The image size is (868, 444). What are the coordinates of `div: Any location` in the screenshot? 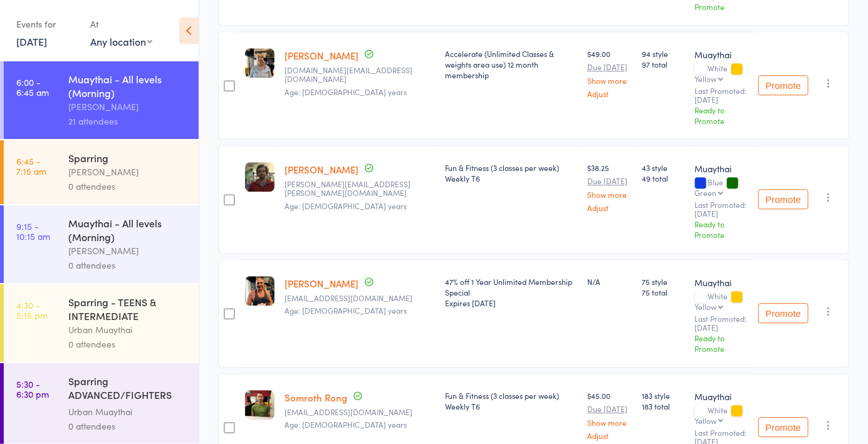 It's located at (121, 42).